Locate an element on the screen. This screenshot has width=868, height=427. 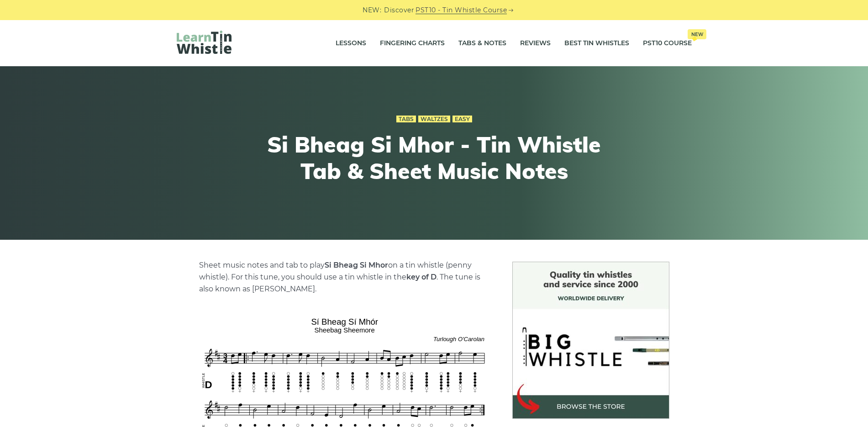
a: Tabs & Notes is located at coordinates (482, 43).